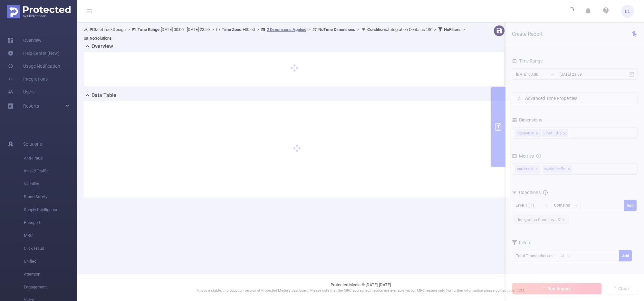  What do you see at coordinates (87, 29) in the screenshot?
I see `i: icon: user` at bounding box center [87, 29].